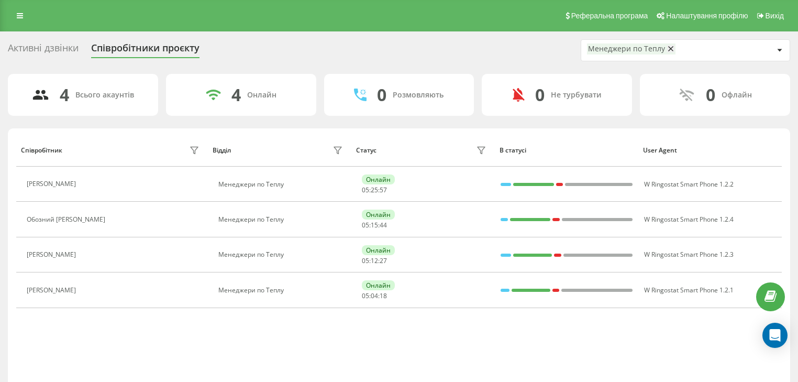 The height and width of the screenshot is (382, 798). Describe the element at coordinates (576, 95) in the screenshot. I see `div: Не турбувати` at that location.